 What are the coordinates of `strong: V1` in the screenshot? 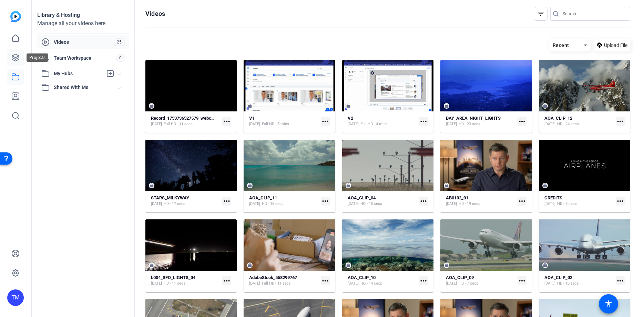 It's located at (252, 118).